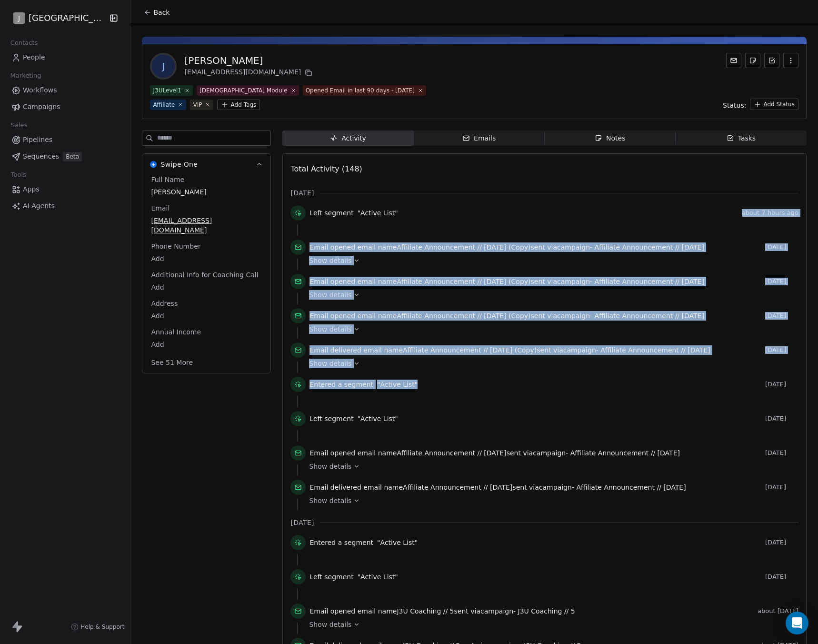  What do you see at coordinates (65, 90) in the screenshot?
I see `a: Workflows` at bounding box center [65, 90].